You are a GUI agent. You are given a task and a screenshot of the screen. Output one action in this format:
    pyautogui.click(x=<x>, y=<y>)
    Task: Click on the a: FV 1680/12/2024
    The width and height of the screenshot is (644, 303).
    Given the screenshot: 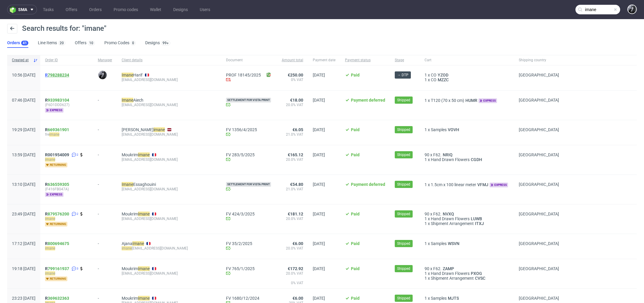 What is the action you would take?
    pyautogui.click(x=249, y=298)
    